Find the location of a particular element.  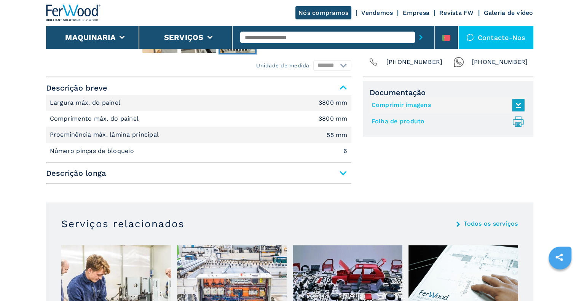

div: Contacte-nos is located at coordinates (496, 37).